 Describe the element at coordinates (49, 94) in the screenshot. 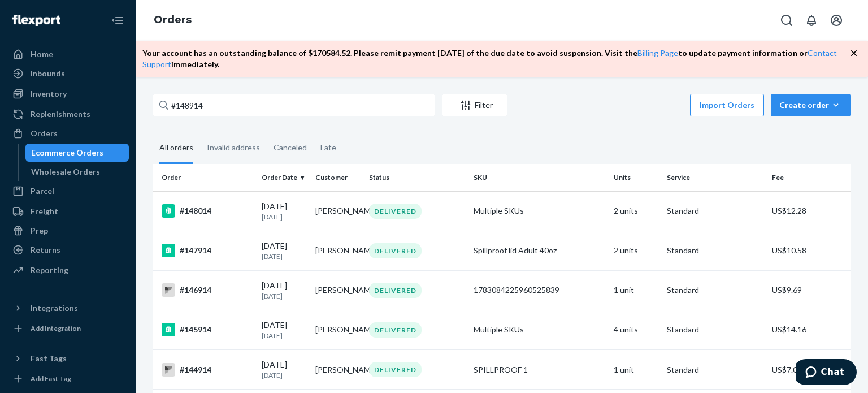

I see `div: Inventory` at that location.